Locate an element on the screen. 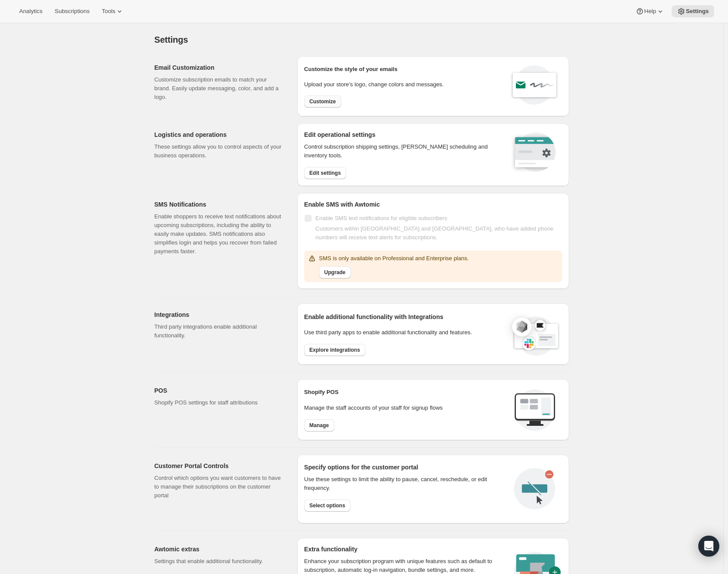 The height and width of the screenshot is (574, 728). h2: POS is located at coordinates (219, 391).